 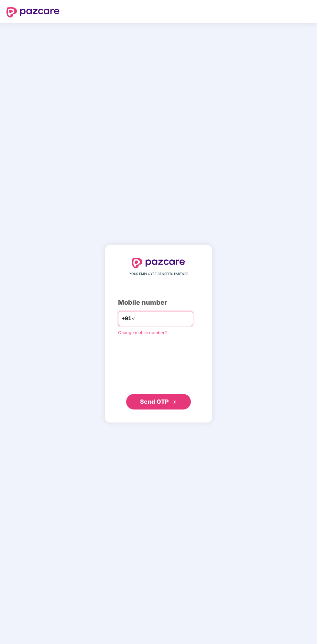 What do you see at coordinates (133, 319) in the screenshot?
I see `span: down` at bounding box center [133, 319].